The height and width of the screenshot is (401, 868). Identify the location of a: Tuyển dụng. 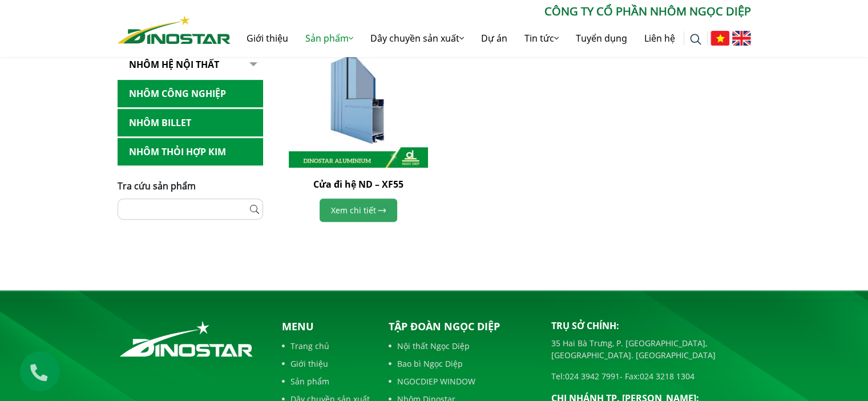
(601, 38).